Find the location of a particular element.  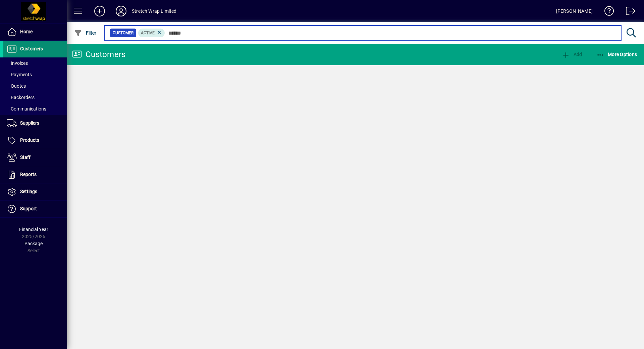

span: Communications is located at coordinates (27, 109).